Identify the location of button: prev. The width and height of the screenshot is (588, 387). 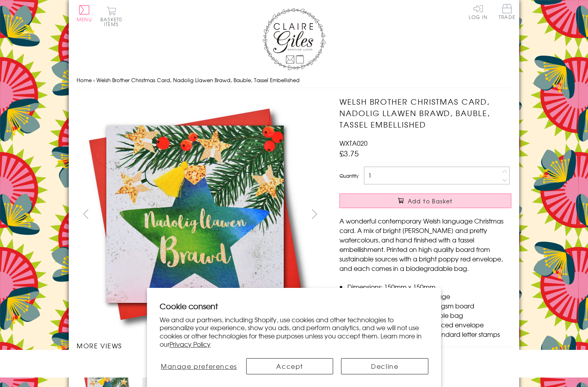
(85, 214).